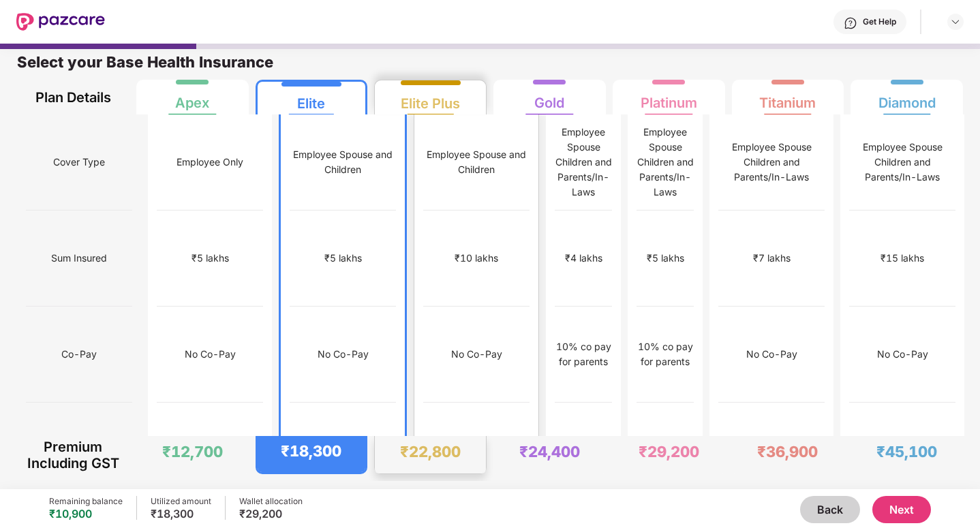 The image size is (980, 530). I want to click on div: Remaining balance, so click(86, 502).